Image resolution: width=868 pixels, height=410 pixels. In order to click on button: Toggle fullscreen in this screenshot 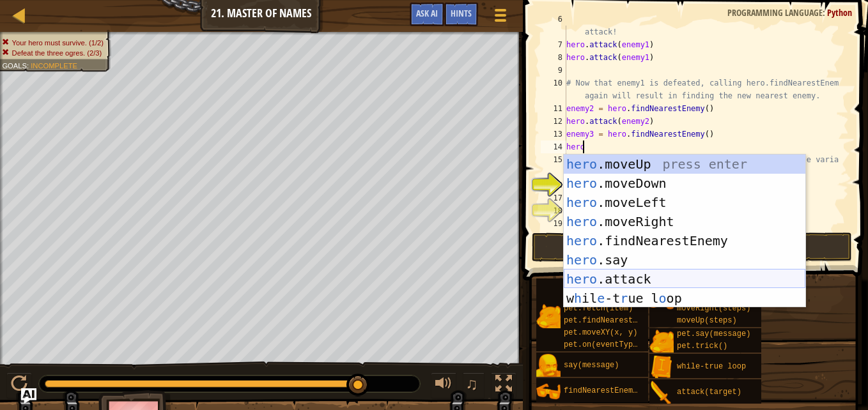, I will do `click(504, 386)`.